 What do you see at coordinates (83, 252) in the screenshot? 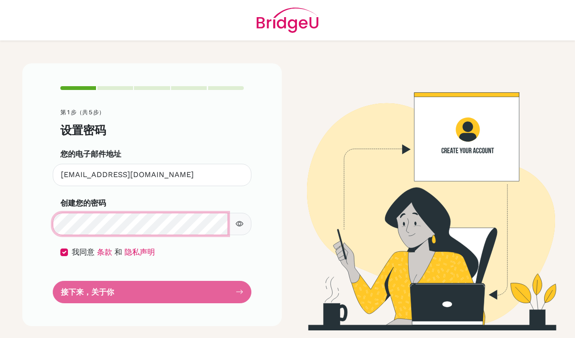
I see `font: 我同意` at bounding box center [83, 252].